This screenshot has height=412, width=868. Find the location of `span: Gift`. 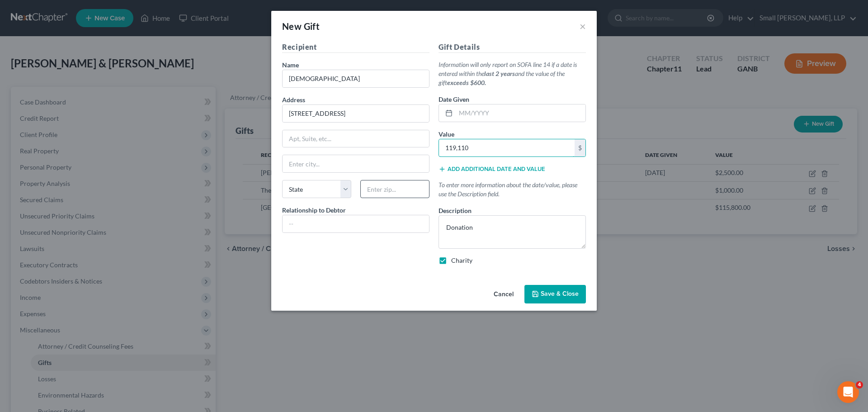

span: Gift is located at coordinates (312, 26).